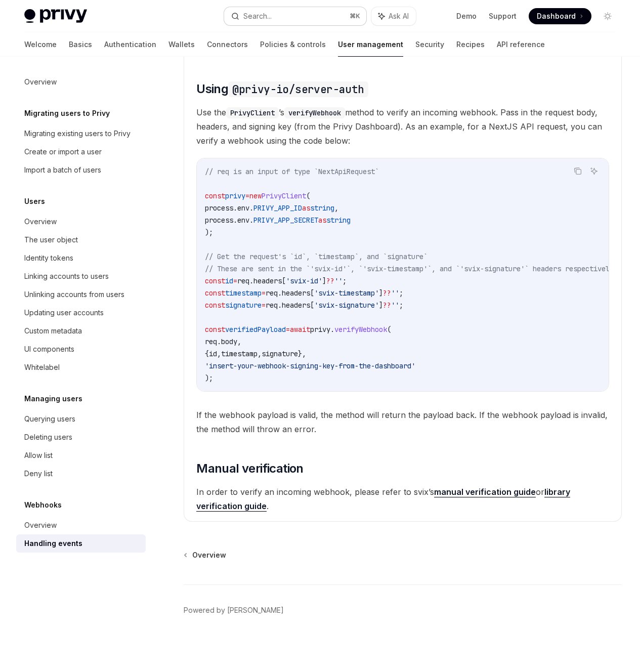 This screenshot has height=672, width=640. What do you see at coordinates (403, 499) in the screenshot?
I see `span: In order to verify an incoming webhook, please refer to svix’s or .` at bounding box center [403, 499].